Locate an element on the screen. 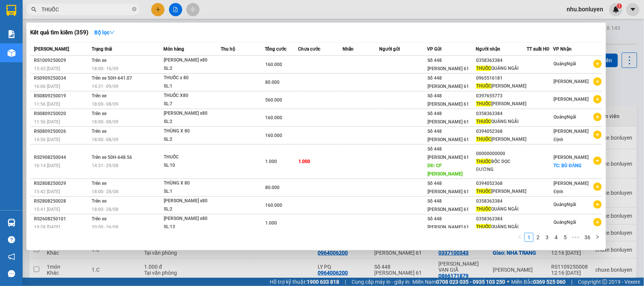 The height and width of the screenshot is (286, 644). div: RS2608250101 is located at coordinates (61, 219).